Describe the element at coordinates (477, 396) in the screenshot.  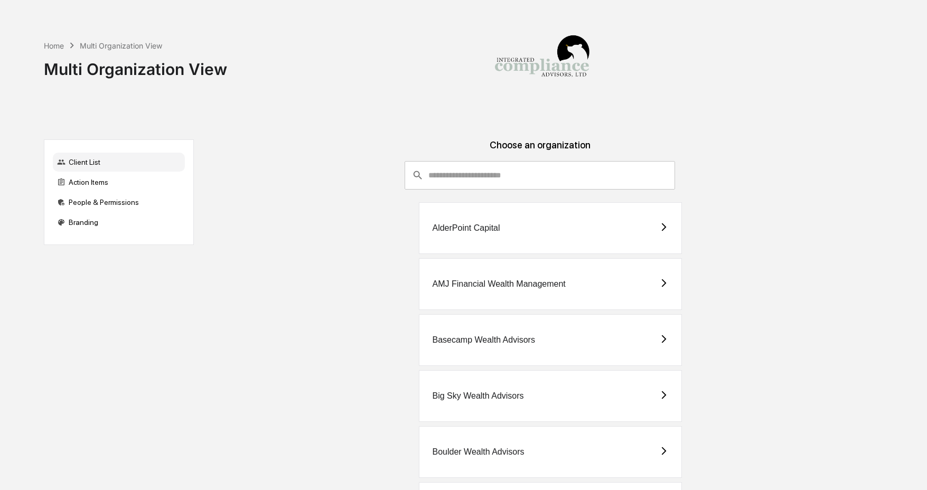
I see `div: Big Sky Wealth Advisors` at that location.